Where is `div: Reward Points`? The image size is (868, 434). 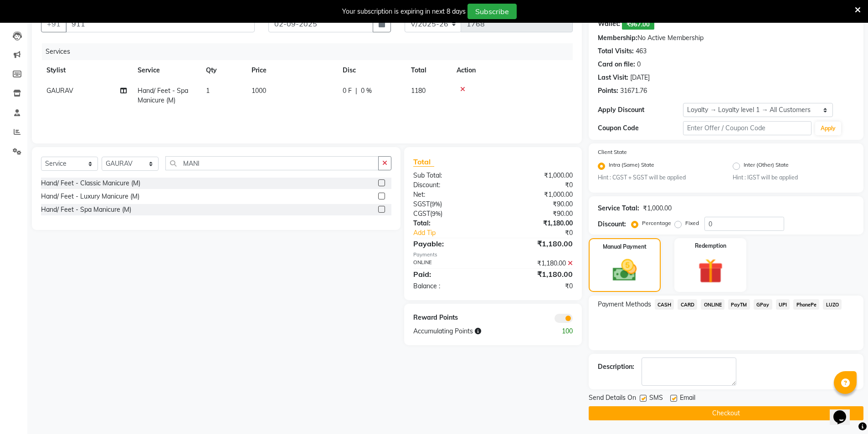 div: Reward Points is located at coordinates (450, 318).